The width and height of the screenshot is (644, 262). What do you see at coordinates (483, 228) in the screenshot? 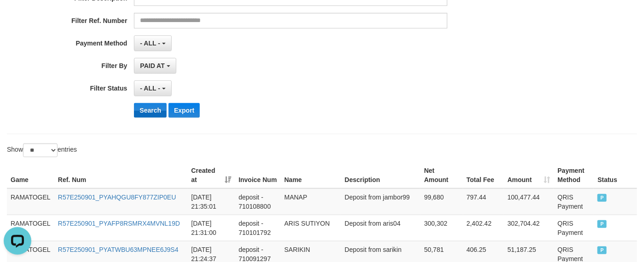
I see `td: 2,402.42` at bounding box center [483, 228].